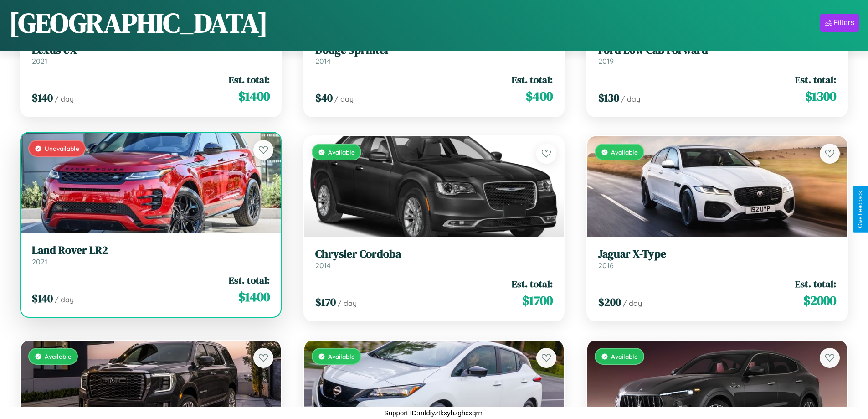  What do you see at coordinates (435, 254) in the screenshot?
I see `h3: Chrysler Cordoba` at bounding box center [435, 254].